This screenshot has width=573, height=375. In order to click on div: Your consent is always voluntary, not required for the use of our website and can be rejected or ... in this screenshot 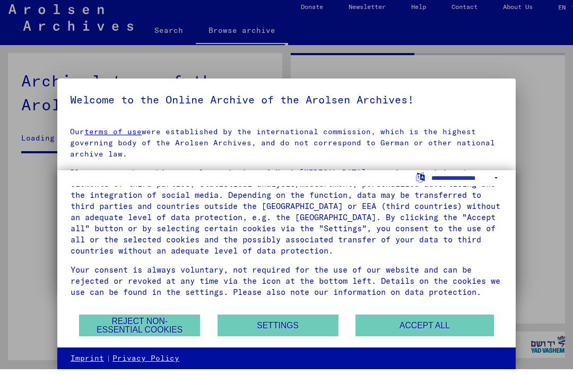, I will do `click(287, 287)`.